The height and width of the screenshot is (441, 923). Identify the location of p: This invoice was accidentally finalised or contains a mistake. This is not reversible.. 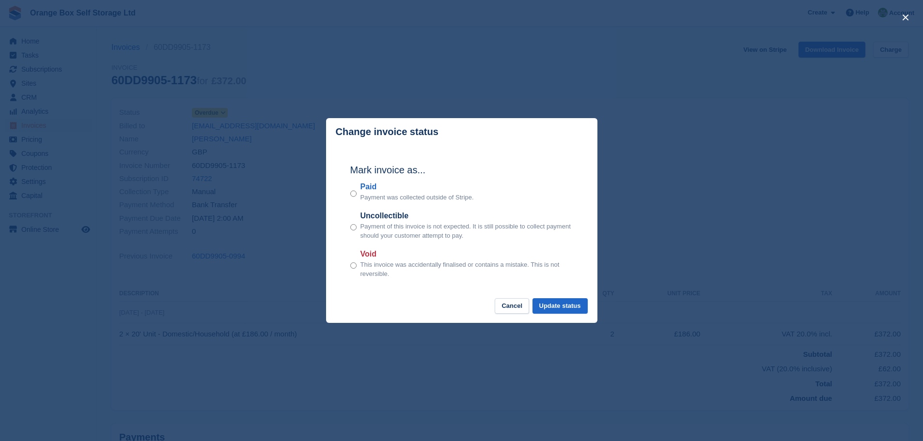
(466, 269).